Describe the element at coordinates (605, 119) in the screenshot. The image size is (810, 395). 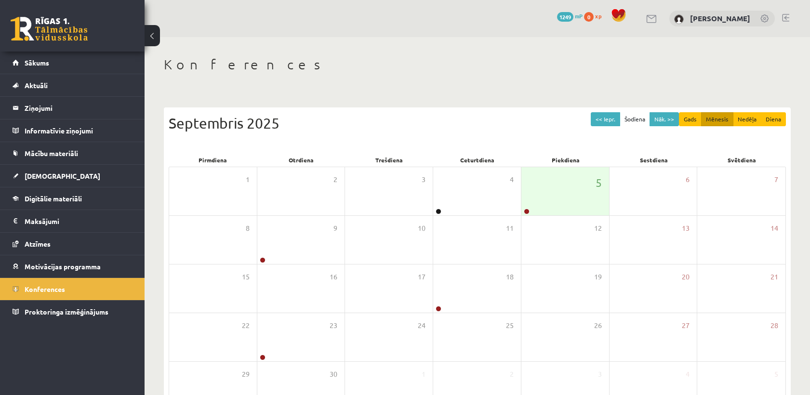
I see `button: << Iepr.` at that location.